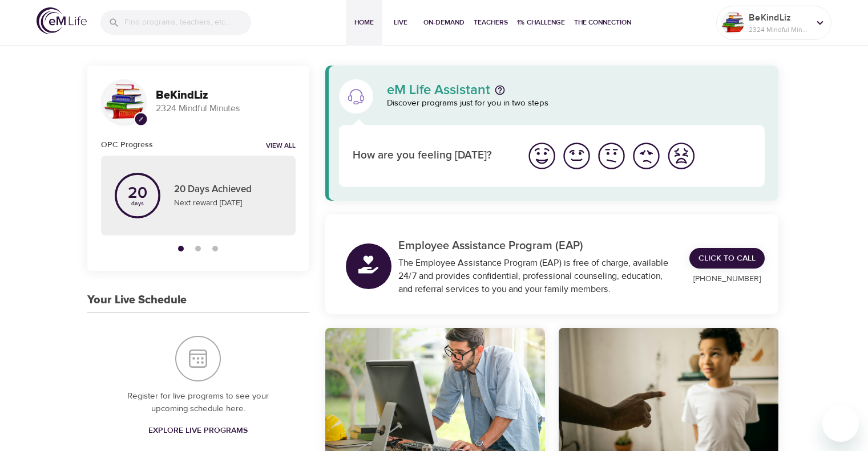 This screenshot has height=451, width=868. Describe the element at coordinates (444, 22) in the screenshot. I see `span: On-Demand` at that location.